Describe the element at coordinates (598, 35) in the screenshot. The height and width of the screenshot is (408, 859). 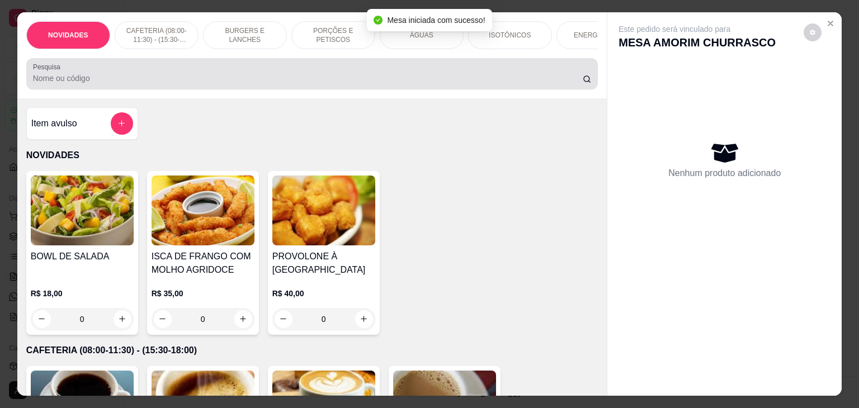
I see `p: ENERGÉTICOS` at that location.